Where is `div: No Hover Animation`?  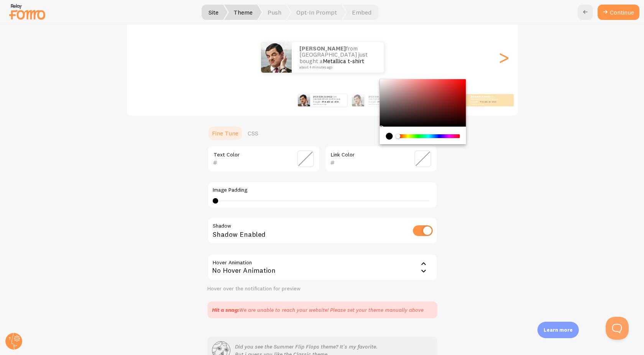
div: No Hover Animation is located at coordinates (322, 267).